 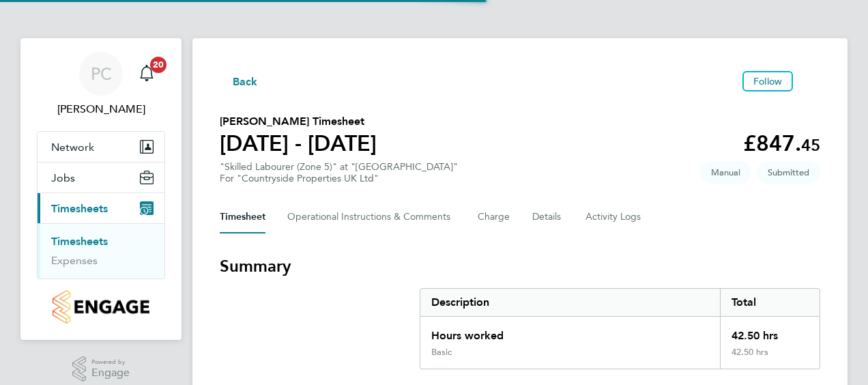 What do you see at coordinates (63, 178) in the screenshot?
I see `span: Jobs` at bounding box center [63, 178].